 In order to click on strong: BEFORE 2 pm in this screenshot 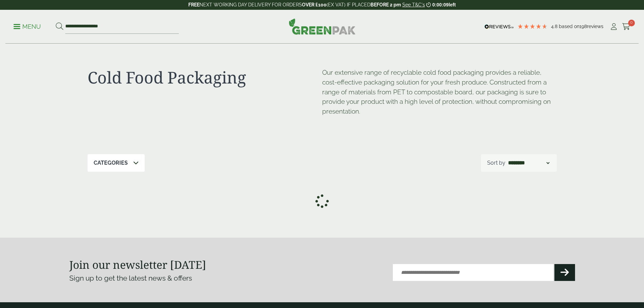, I will do `click(386, 5)`.